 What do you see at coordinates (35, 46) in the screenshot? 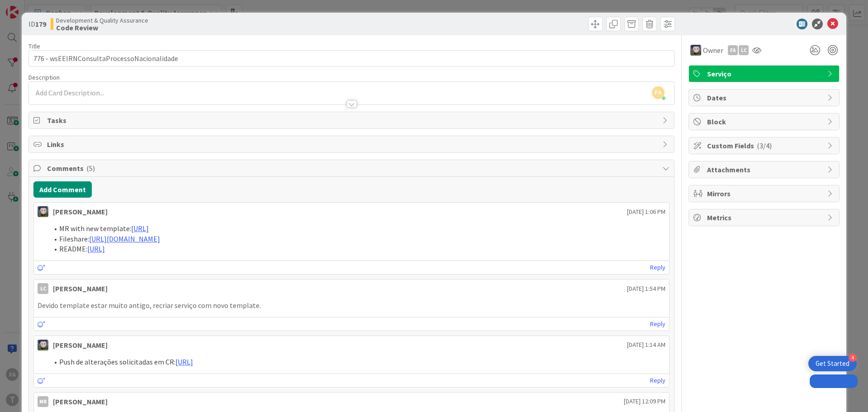
I see `label: Title` at bounding box center [35, 46].